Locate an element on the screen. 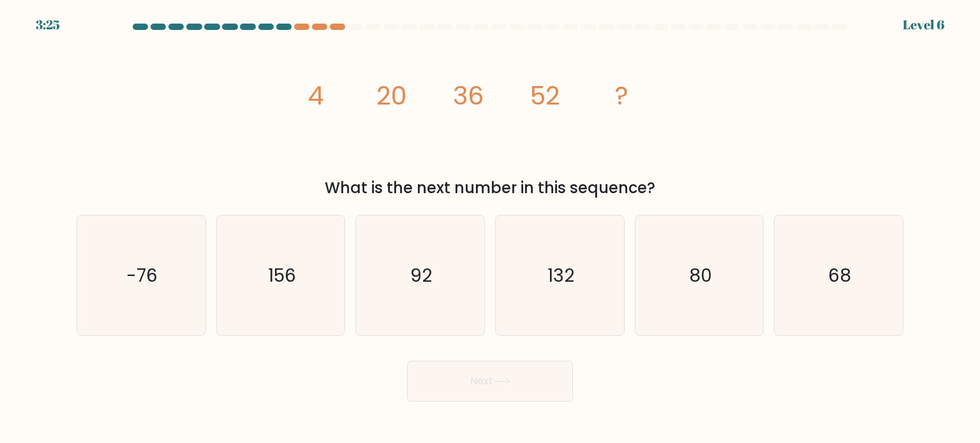 The image size is (980, 443). text: 156 is located at coordinates (282, 275).